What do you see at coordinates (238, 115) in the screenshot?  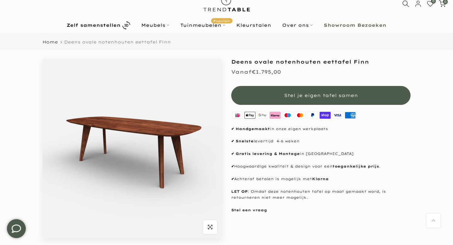 I see `img: ideal` at bounding box center [238, 115].